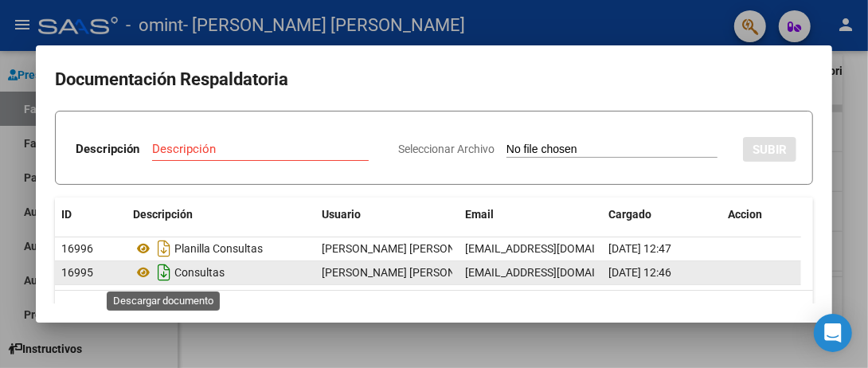 The height and width of the screenshot is (368, 868). What do you see at coordinates (762, 214) in the screenshot?
I see `datatable-header-cell: Accion` at bounding box center [762, 214].